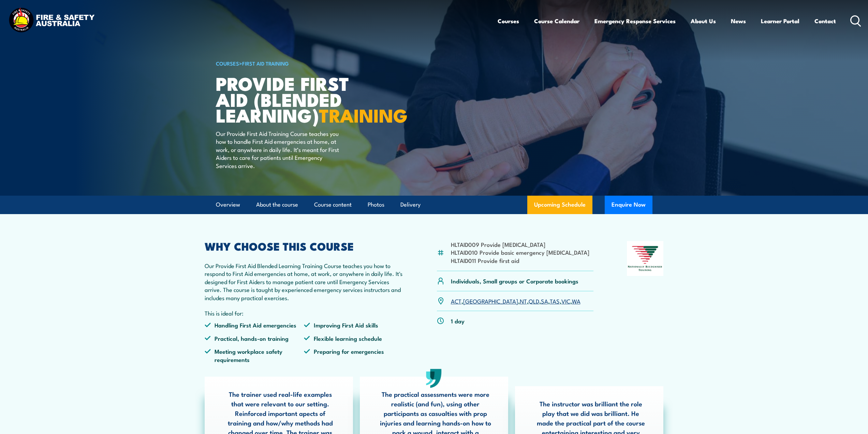 The height and width of the screenshot is (434, 868). What do you see at coordinates (304, 246) in the screenshot?
I see `h2: WHY CHOOSE THIS COURSE` at bounding box center [304, 246].